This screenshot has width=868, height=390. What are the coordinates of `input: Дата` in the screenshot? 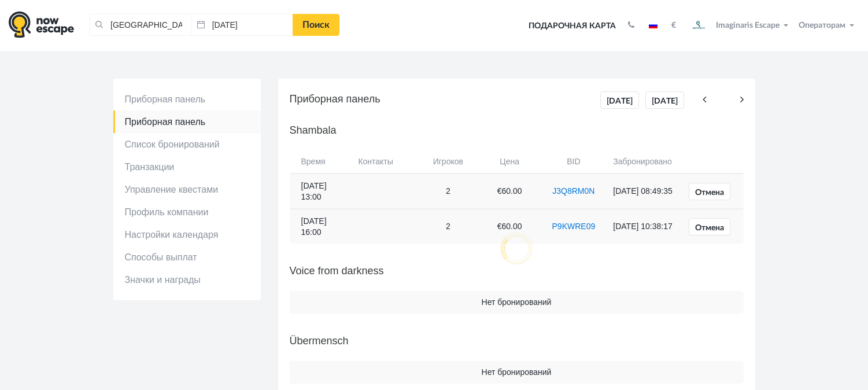 It's located at (242, 25).